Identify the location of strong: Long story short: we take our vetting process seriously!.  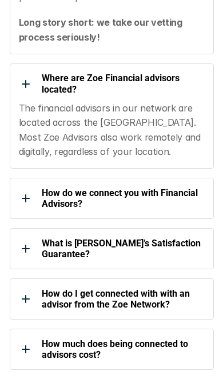
(102, 30).